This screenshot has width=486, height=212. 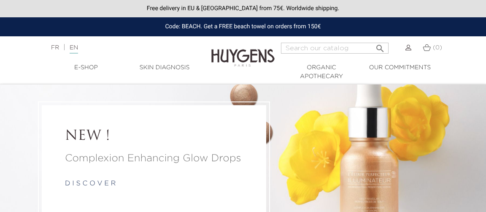 I want to click on a: NEW !, so click(x=154, y=136).